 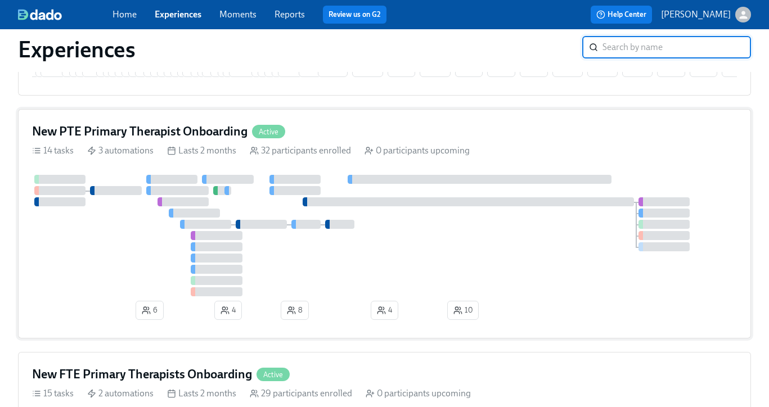 I want to click on div: 15 tasks, so click(x=53, y=394).